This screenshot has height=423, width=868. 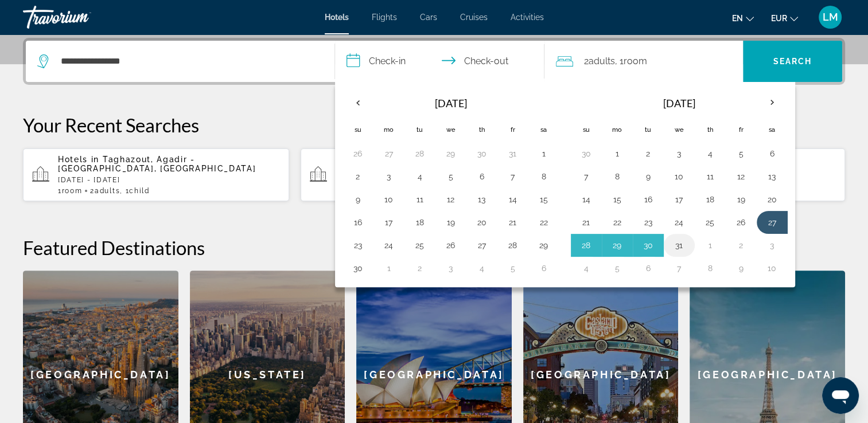 I want to click on p: Your Recent Searches, so click(x=433, y=125).